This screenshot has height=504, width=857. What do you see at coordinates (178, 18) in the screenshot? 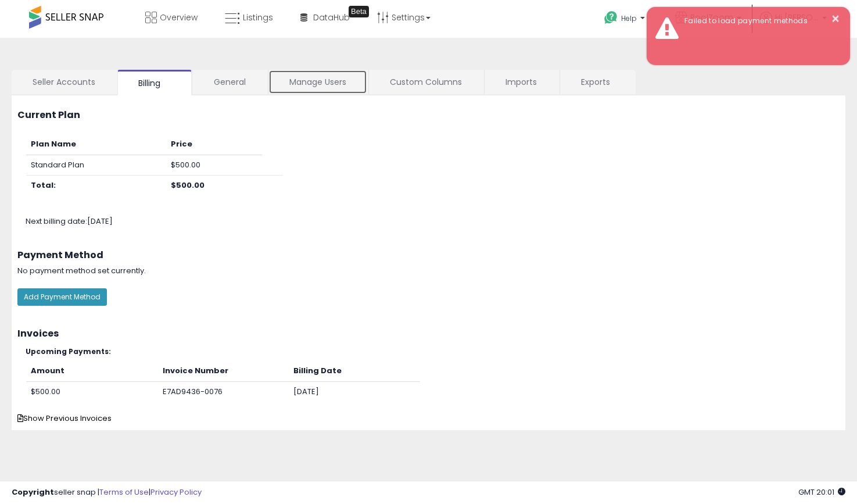
I see `span: Overview` at bounding box center [178, 18].